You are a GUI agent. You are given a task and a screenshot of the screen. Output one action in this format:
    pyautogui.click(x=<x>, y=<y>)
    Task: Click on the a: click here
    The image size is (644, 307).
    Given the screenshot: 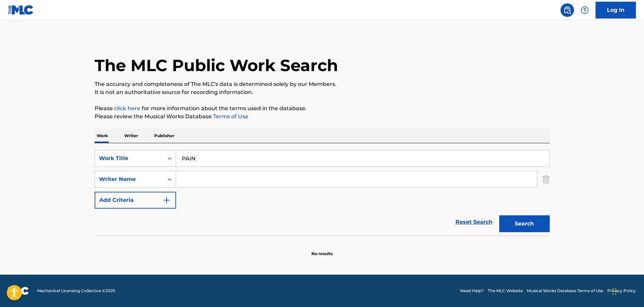 What is the action you would take?
    pyautogui.click(x=127, y=108)
    